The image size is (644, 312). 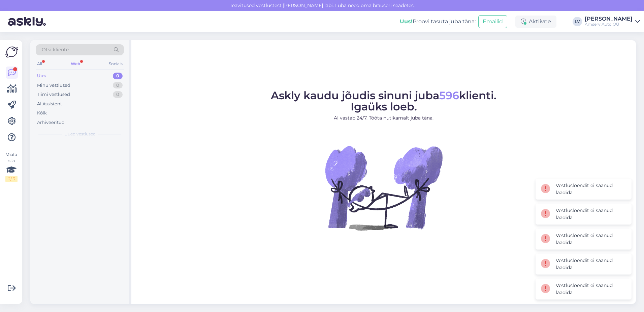 I want to click on div: Minu vestlused, so click(x=53, y=85).